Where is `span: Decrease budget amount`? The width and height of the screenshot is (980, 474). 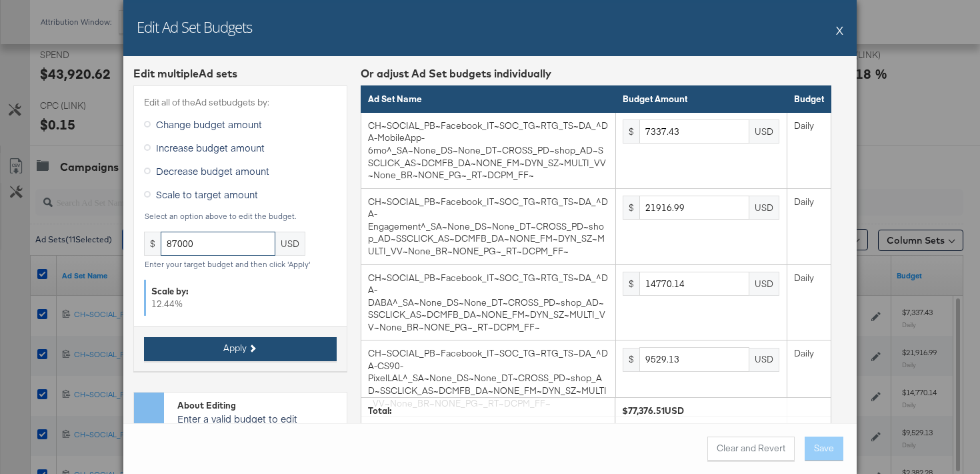
span: Decrease budget amount is located at coordinates (213, 171).